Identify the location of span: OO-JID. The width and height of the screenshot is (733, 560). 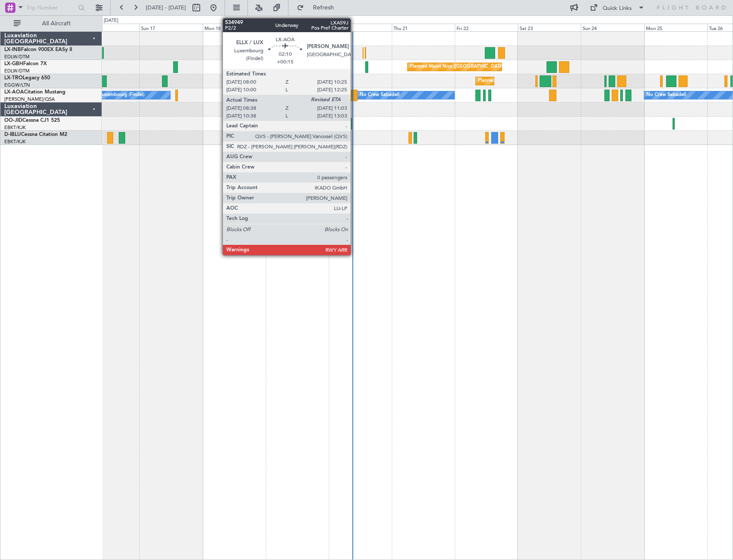
(13, 121).